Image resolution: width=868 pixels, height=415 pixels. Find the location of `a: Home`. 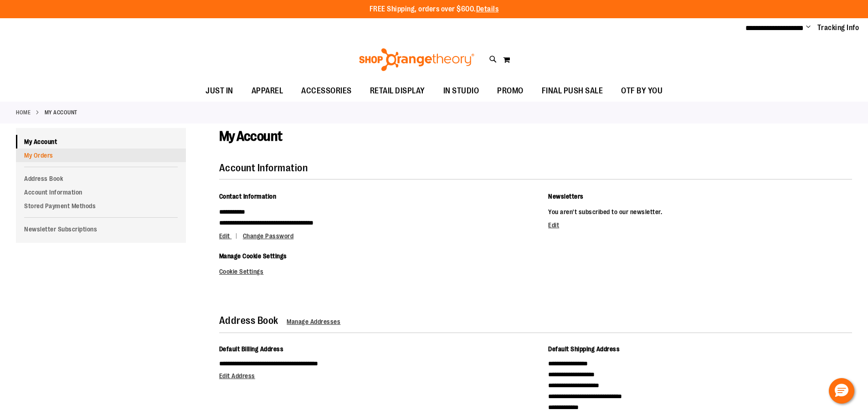

a: Home is located at coordinates (23, 112).